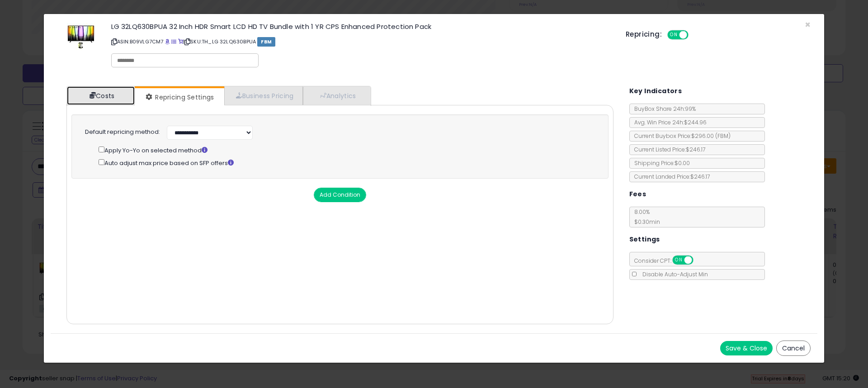  Describe the element at coordinates (638, 194) in the screenshot. I see `h5: Fees` at that location.